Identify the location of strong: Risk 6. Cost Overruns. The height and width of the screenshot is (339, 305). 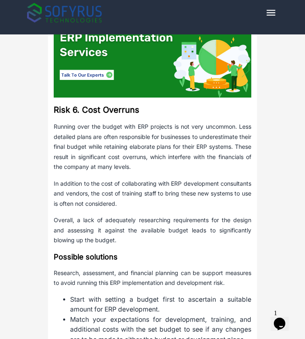
(96, 110).